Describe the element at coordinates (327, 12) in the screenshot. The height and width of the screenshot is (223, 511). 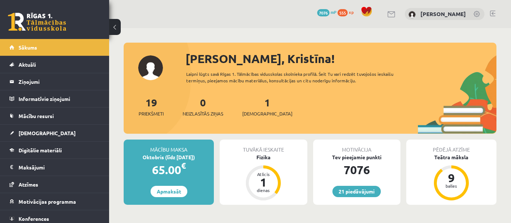
I see `a: 7076 mP` at that location.